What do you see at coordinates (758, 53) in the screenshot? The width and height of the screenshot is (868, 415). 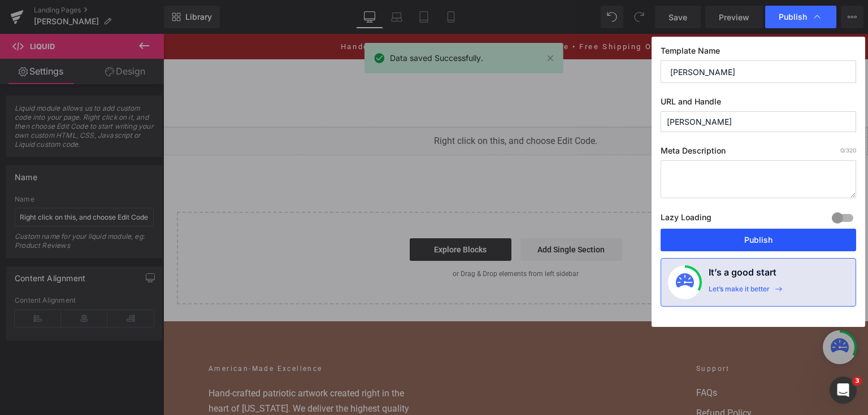 I see `label: Template Name` at bounding box center [758, 53].